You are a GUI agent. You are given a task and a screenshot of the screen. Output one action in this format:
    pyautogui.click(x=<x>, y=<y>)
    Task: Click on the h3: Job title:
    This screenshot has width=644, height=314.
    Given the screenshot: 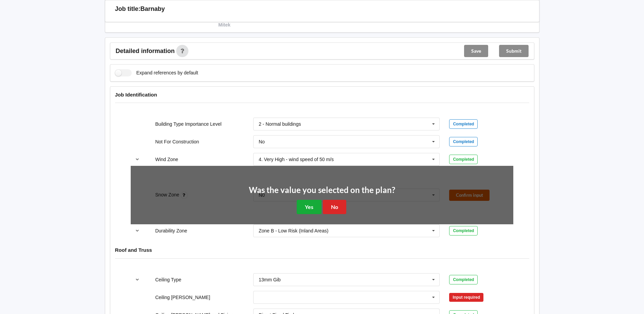 What is the action you would take?
    pyautogui.click(x=128, y=9)
    